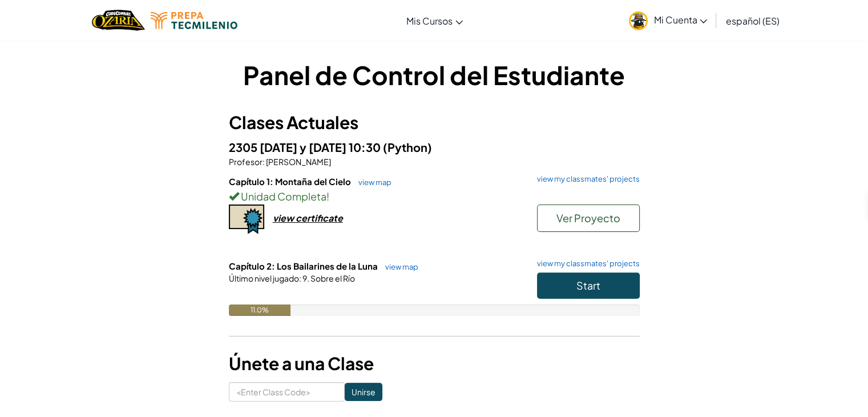 This screenshot has height=417, width=868. Describe the element at coordinates (247, 219) in the screenshot. I see `img: certificate-icon.png` at that location.